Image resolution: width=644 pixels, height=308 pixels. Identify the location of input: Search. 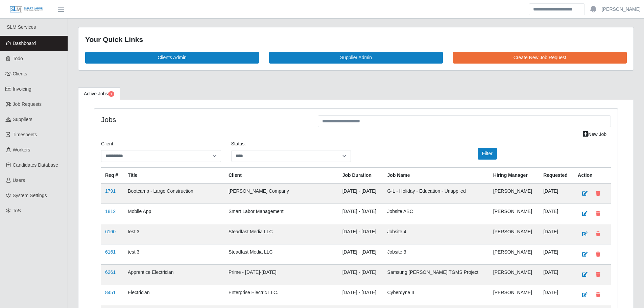
(556, 9).